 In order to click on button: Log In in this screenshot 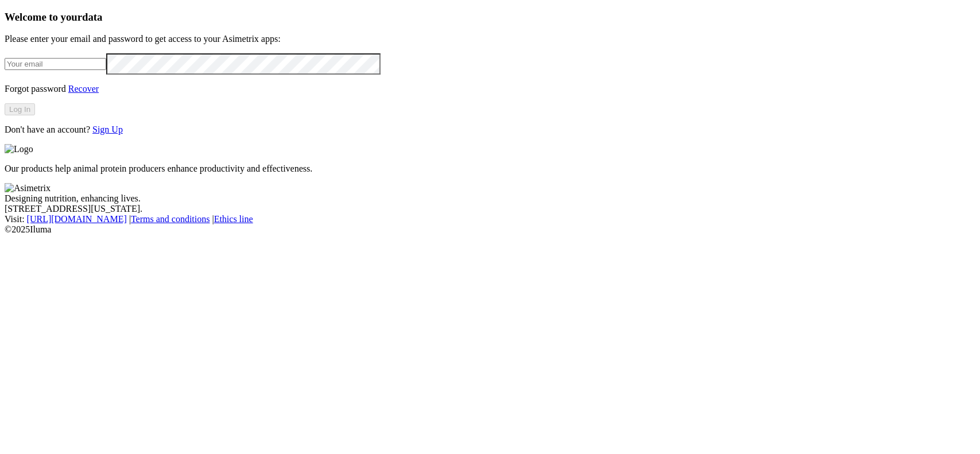, I will do `click(20, 109)`.